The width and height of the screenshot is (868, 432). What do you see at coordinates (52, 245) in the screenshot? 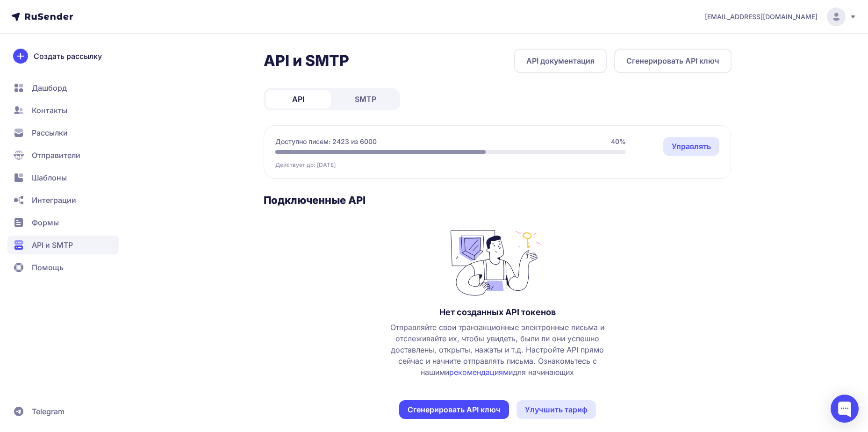
I see `span: API и SMTP` at bounding box center [52, 245].